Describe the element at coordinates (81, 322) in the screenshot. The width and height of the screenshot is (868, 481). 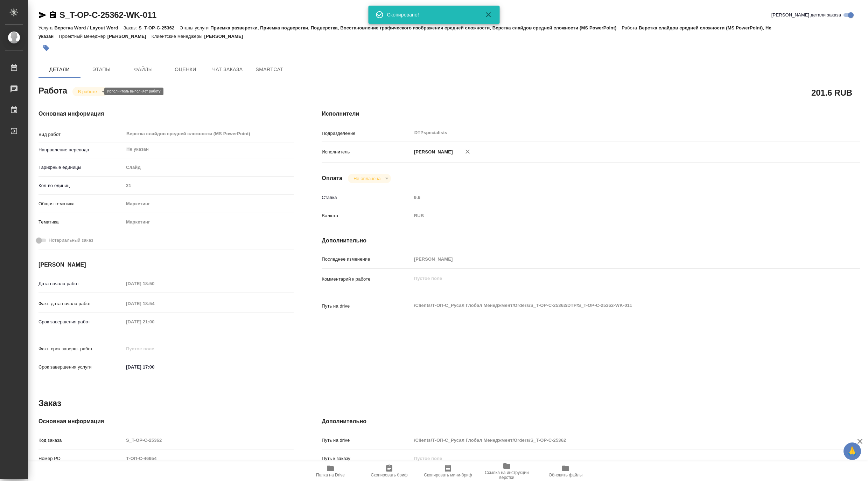
I see `p: Срок завершения работ` at that location.